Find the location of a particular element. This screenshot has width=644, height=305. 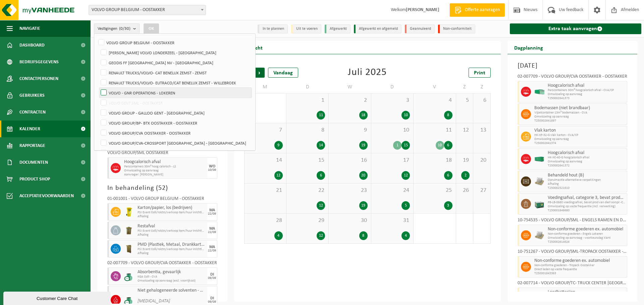

span: 20 is located at coordinates (481, 160).